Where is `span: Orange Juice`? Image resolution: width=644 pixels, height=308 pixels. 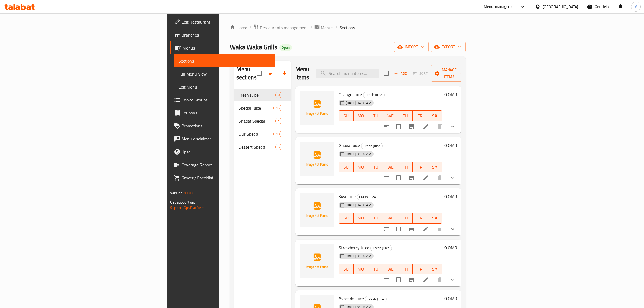
span: Orange Juice is located at coordinates (350, 94).